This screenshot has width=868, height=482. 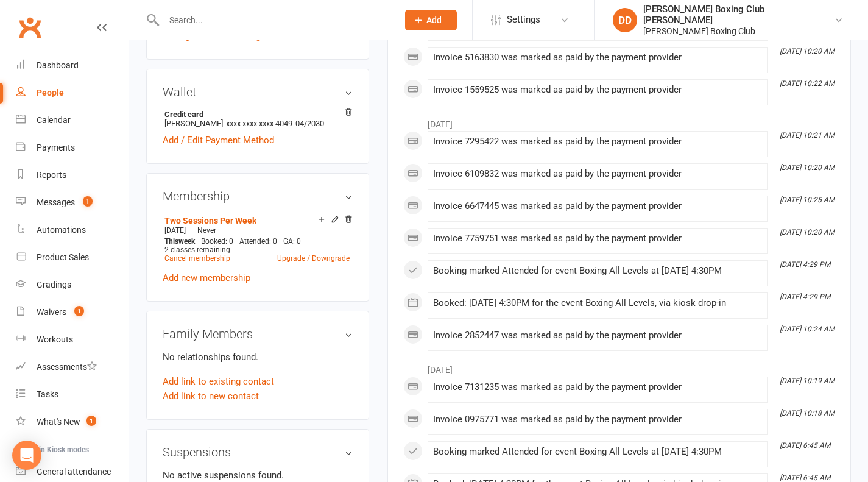 What do you see at coordinates (55, 339) in the screenshot?
I see `div: Workouts` at bounding box center [55, 339].